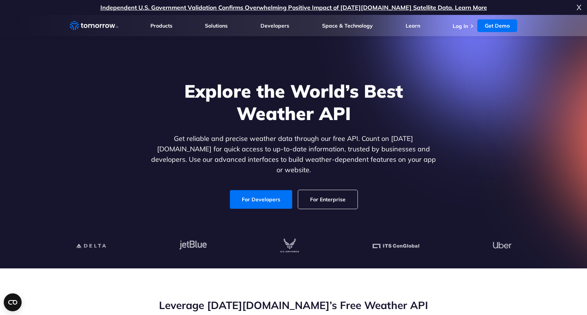  Describe the element at coordinates (161, 26) in the screenshot. I see `a: Products` at that location.